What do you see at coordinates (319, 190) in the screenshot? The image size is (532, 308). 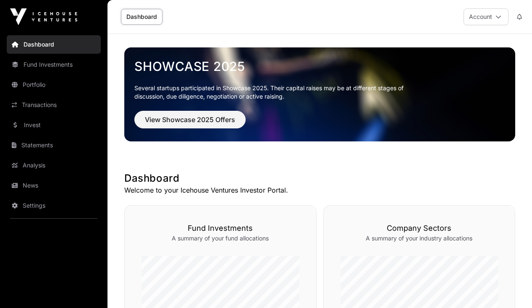 I see `p: Welcome to your Icehouse Ventures Investor Portal.` at bounding box center [319, 190].